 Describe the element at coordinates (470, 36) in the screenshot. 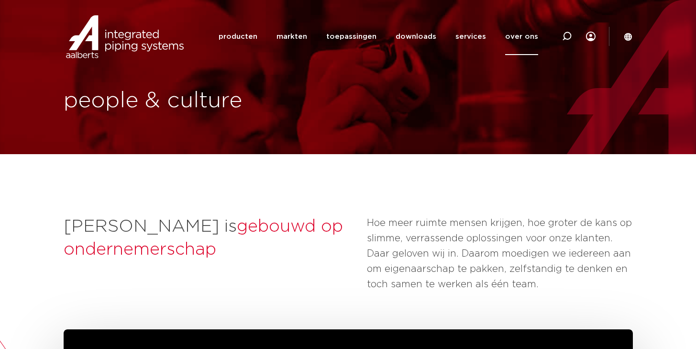

I see `a: services` at that location.